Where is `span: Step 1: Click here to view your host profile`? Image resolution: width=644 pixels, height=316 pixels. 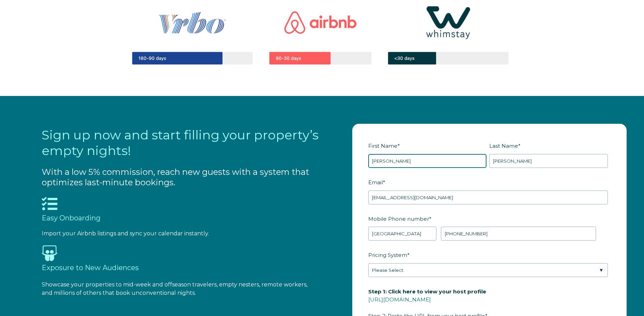
span: Step 1: Click here to view your host profile is located at coordinates (427, 292).